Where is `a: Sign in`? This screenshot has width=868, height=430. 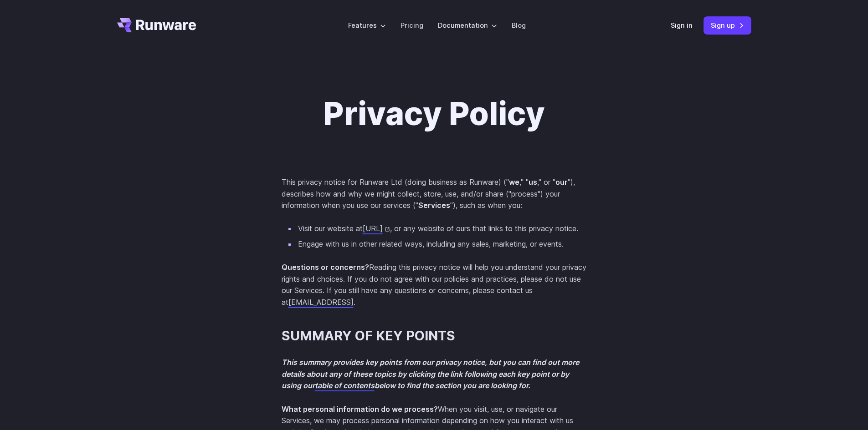 a: Sign in is located at coordinates (681, 25).